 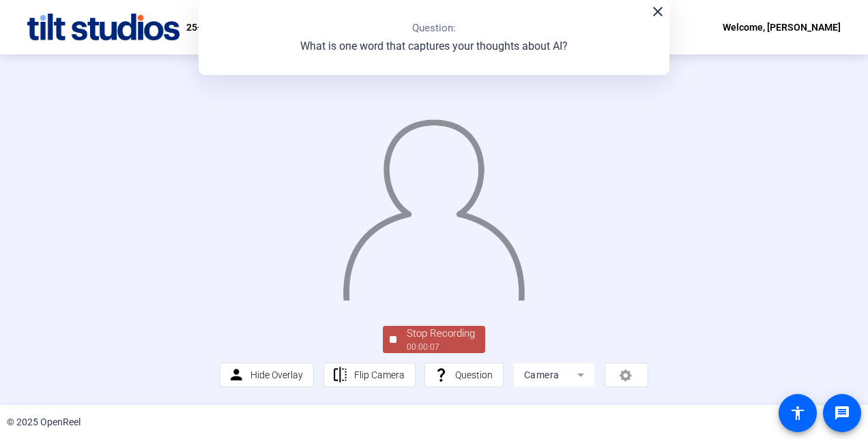 I want to click on div: 00:00:07, so click(x=441, y=347).